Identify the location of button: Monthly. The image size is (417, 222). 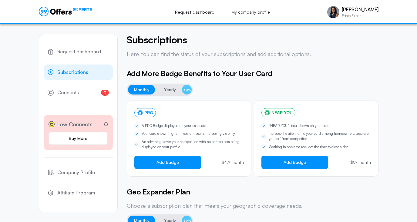
(142, 90).